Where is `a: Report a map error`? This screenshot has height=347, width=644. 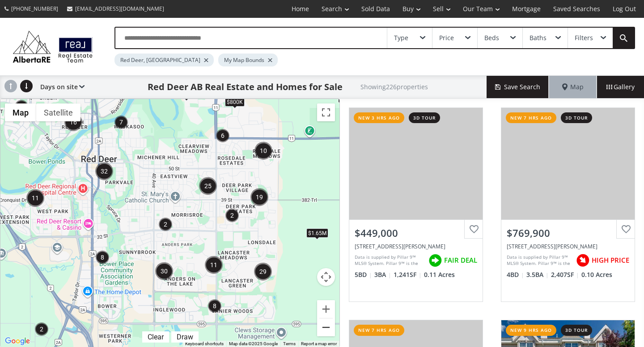 a: Report a map error is located at coordinates (319, 344).